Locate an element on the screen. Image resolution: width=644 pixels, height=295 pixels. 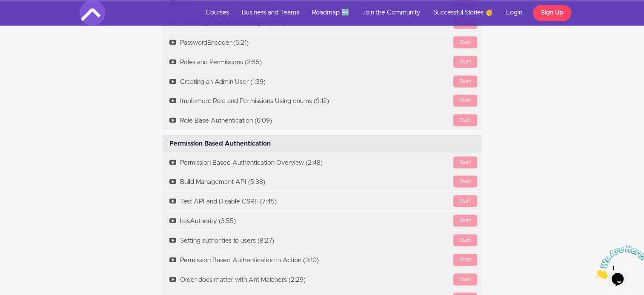
a: StartPermission Based Authentication Overview (2:48) is located at coordinates (322, 162).